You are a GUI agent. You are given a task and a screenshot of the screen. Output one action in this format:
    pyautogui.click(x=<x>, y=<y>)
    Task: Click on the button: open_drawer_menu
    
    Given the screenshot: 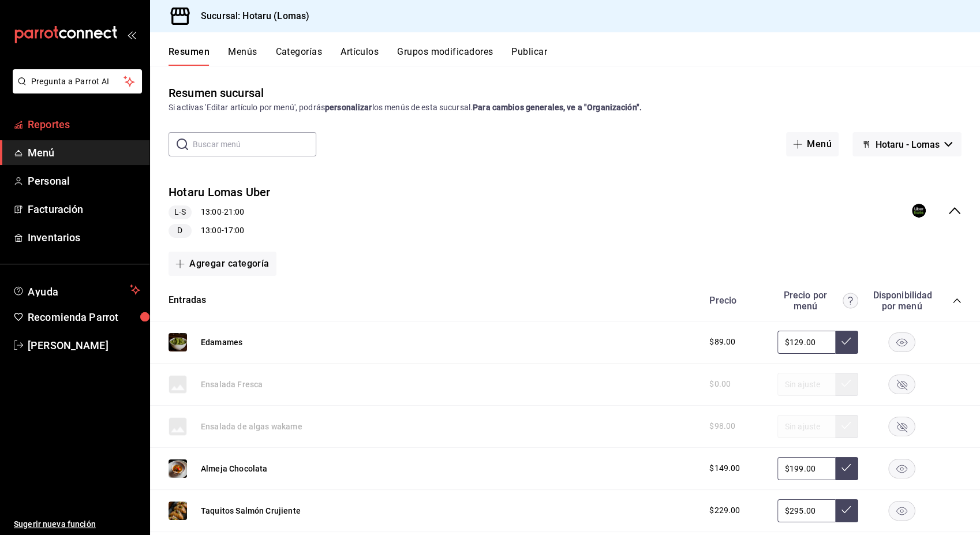 What is the action you would take?
    pyautogui.click(x=132, y=34)
    